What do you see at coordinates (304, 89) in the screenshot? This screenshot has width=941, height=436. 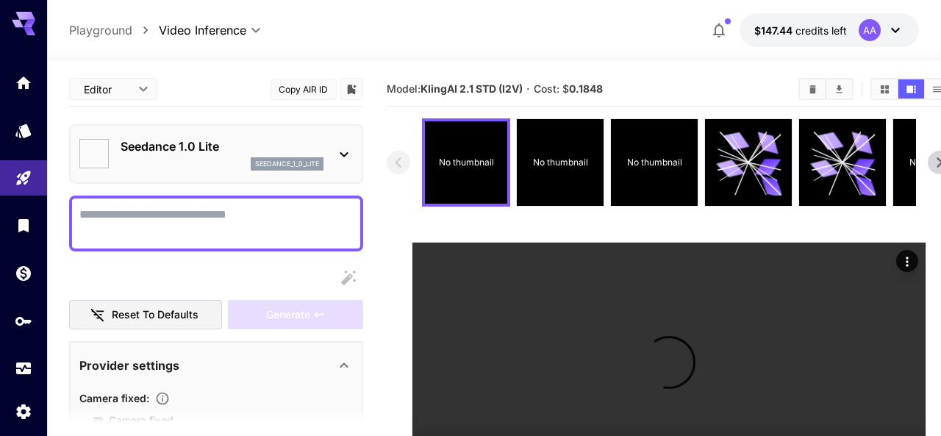 I see `button: Copy AIR ID` at bounding box center [304, 89].